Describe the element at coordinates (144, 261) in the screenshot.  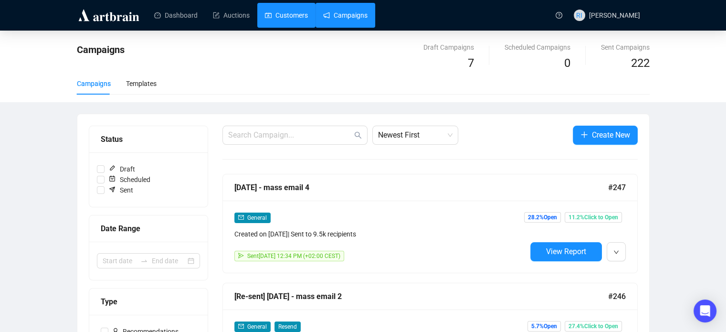
I see `span: to` at that location.